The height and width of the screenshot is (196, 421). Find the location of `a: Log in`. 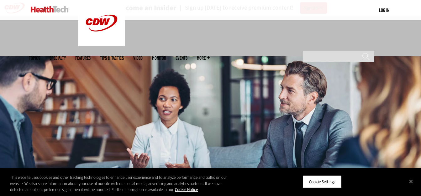

a: Log in is located at coordinates (384, 10).